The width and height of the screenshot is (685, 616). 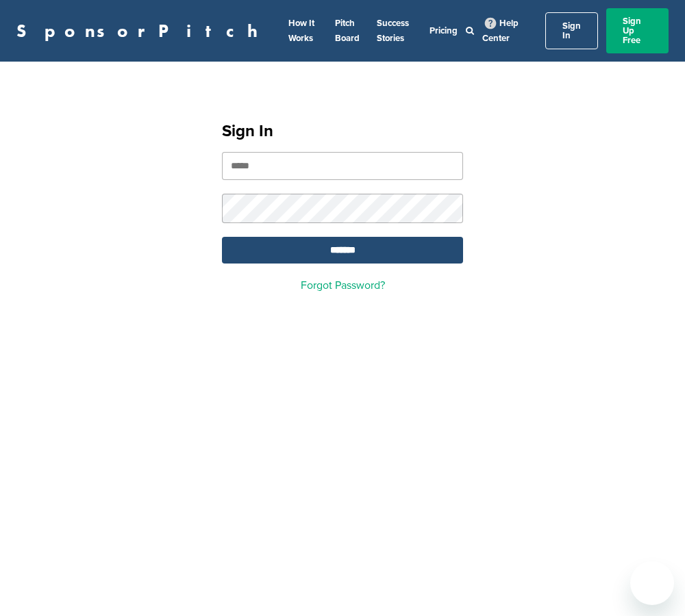 I want to click on a: Pitch Board, so click(x=347, y=31).